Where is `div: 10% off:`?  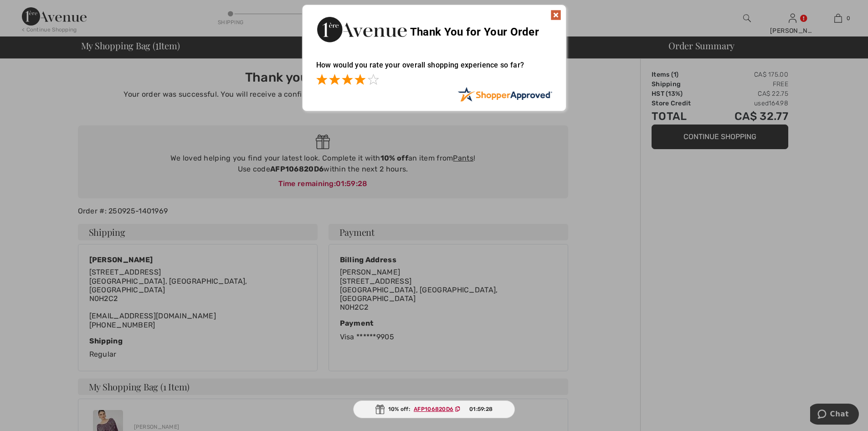 div: 10% off: is located at coordinates (434, 409).